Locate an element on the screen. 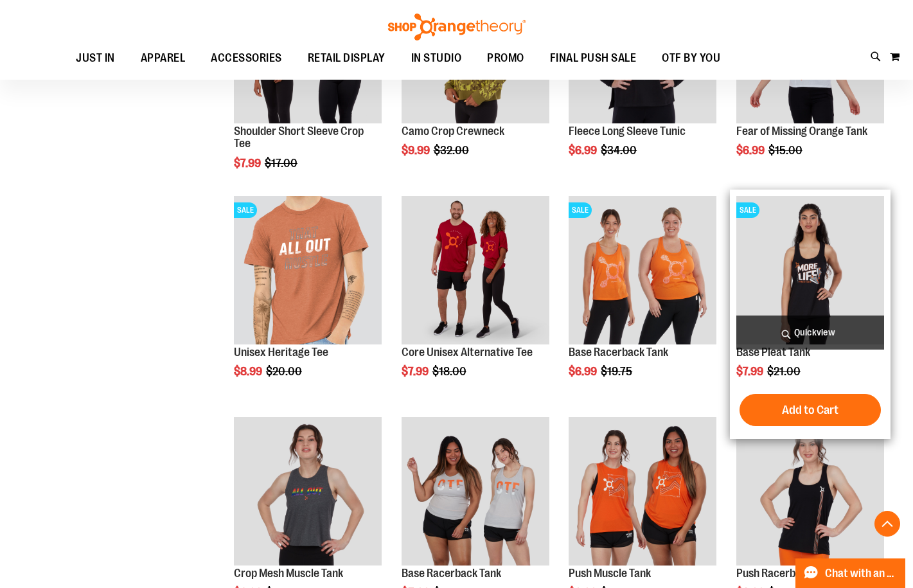  button: Chat with an Expert is located at coordinates (850, 573).